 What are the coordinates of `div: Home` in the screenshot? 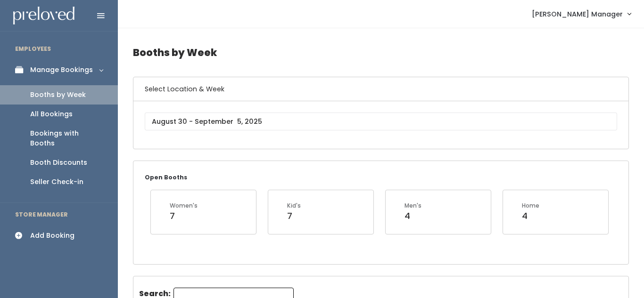 It's located at (530, 206).